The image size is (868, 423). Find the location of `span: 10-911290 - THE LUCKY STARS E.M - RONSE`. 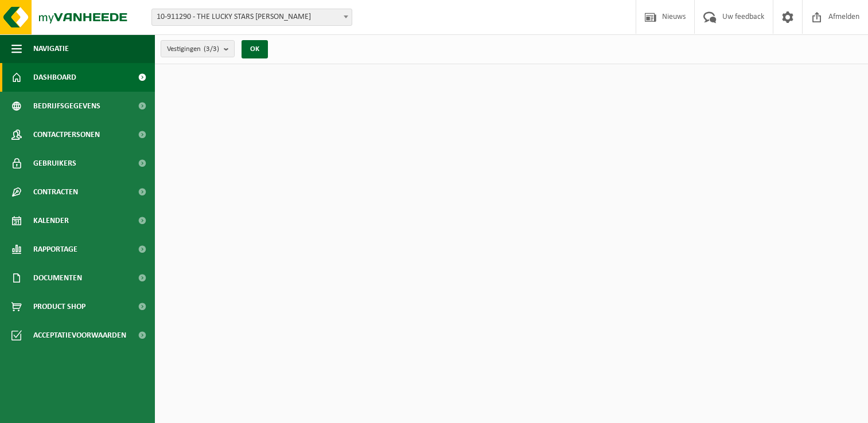

span: 10-911290 - THE LUCKY STARS E.M - RONSE is located at coordinates (252, 17).